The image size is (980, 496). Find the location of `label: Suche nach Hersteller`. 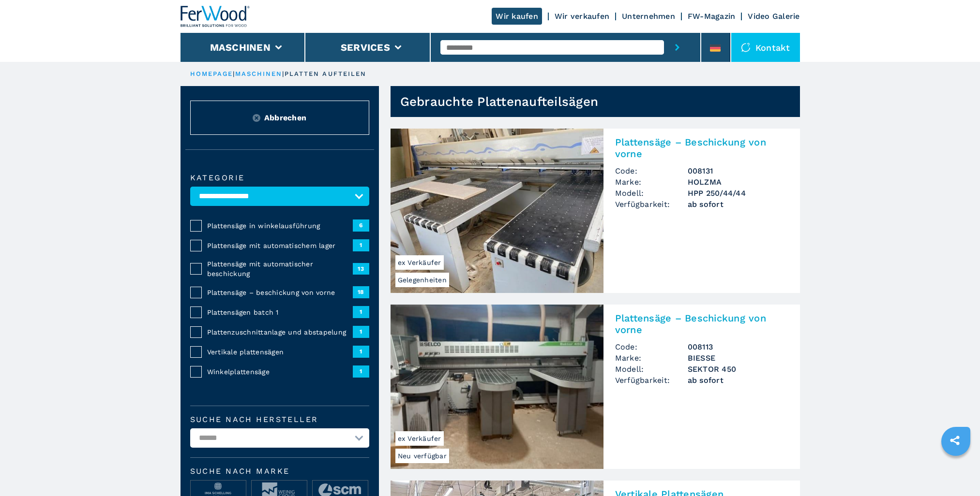

label: Suche nach Hersteller is located at coordinates (280, 420).